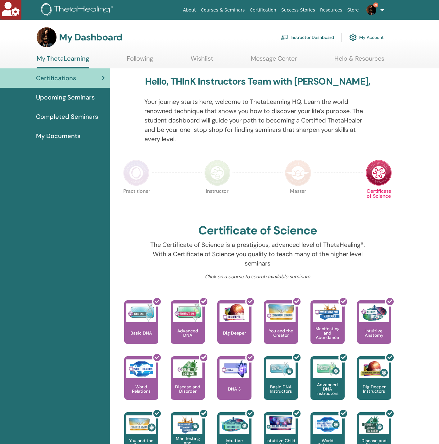  What do you see at coordinates (141, 425) in the screenshot?
I see `img: You and the Creator Instructors` at bounding box center [141, 425].